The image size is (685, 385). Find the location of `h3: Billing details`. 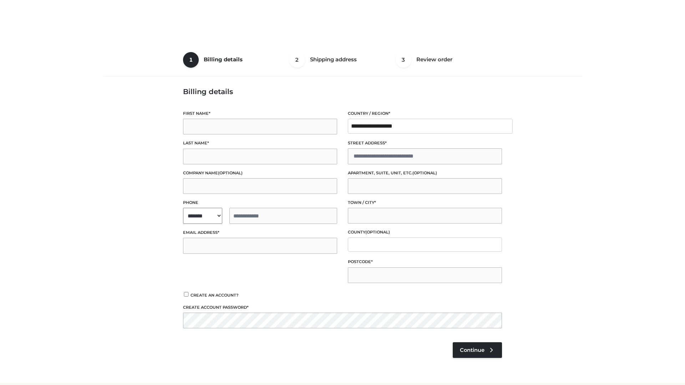

h3: Billing details is located at coordinates (342, 92).